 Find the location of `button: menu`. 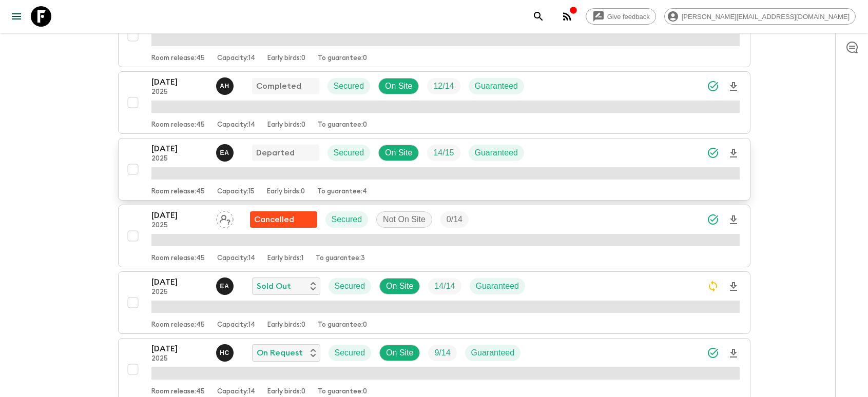

button: menu is located at coordinates (16, 16).